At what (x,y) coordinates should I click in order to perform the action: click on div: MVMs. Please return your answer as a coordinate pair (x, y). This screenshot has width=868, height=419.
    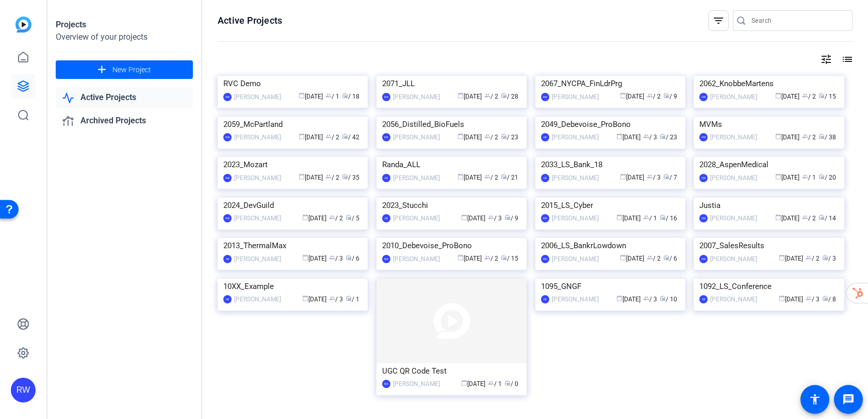
    Looking at the image, I should click on (768, 124).